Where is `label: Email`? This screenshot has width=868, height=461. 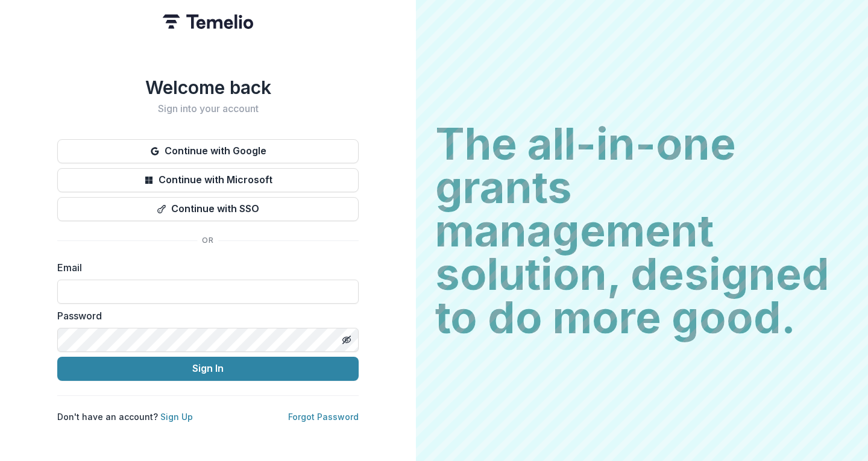
label: Email is located at coordinates (204, 268).